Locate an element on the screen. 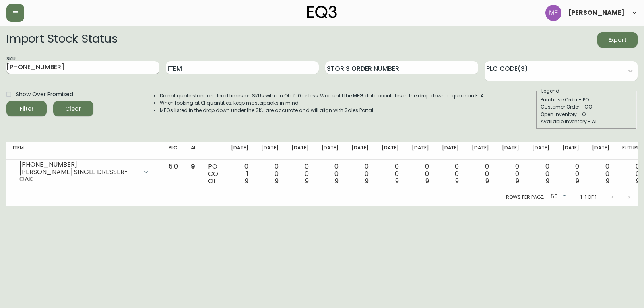 The image size is (644, 308). div: PO CO is located at coordinates (213, 174).